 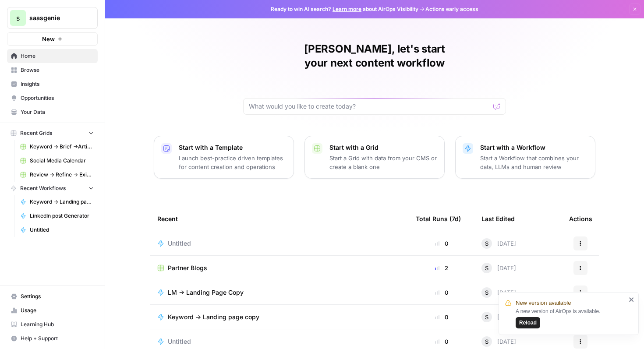 What do you see at coordinates (52, 311) in the screenshot?
I see `a: Usage` at bounding box center [52, 311].